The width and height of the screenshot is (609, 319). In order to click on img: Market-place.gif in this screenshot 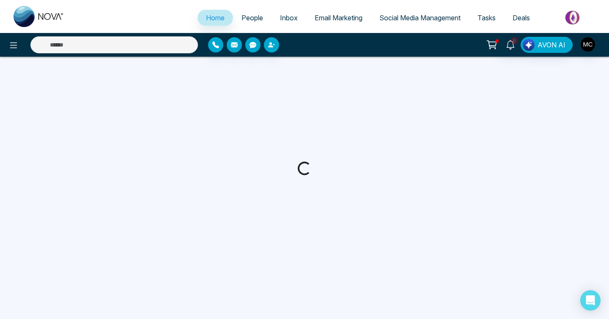, I will do `click(573, 17)`.